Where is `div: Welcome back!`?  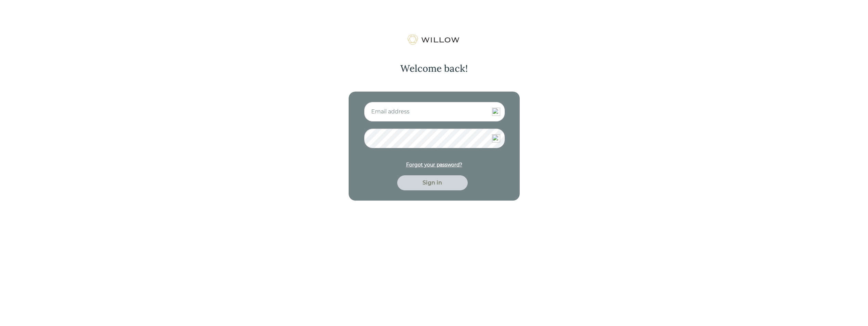
div: Welcome back! is located at coordinates (434, 68).